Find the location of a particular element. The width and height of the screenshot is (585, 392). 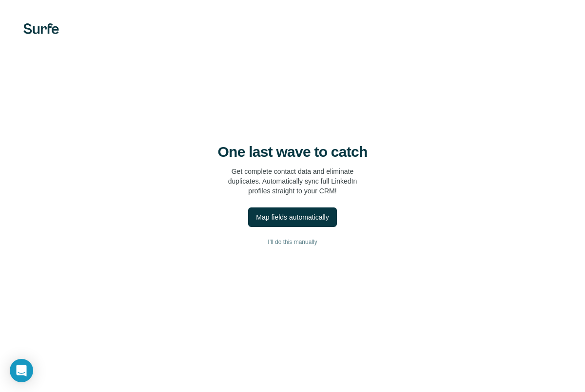

button: I’ll do this manually is located at coordinates (293, 242).